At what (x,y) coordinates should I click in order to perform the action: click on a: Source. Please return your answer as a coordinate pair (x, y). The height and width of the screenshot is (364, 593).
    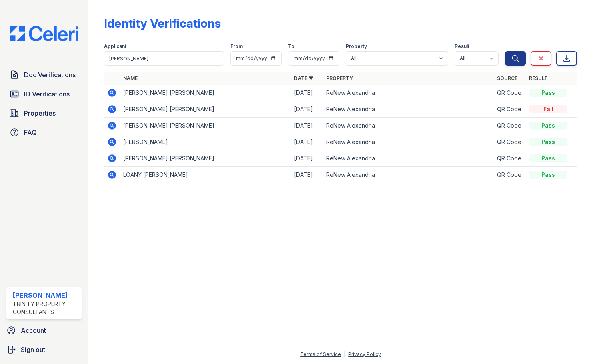
    Looking at the image, I should click on (507, 78).